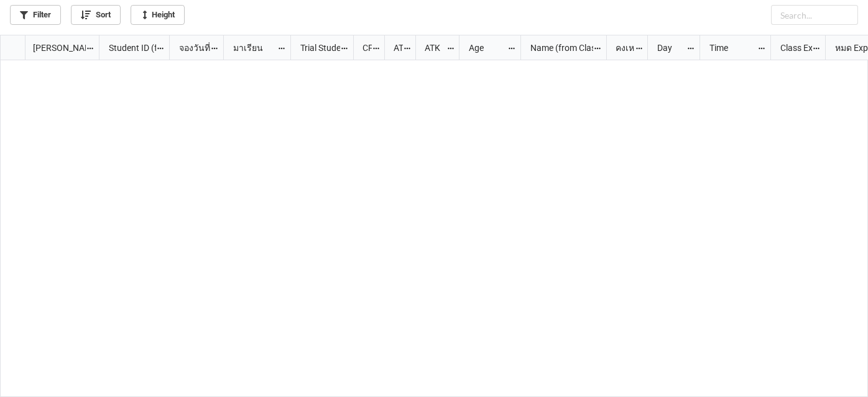 This screenshot has width=868, height=397. Describe the element at coordinates (363, 48) in the screenshot. I see `div: CF` at that location.